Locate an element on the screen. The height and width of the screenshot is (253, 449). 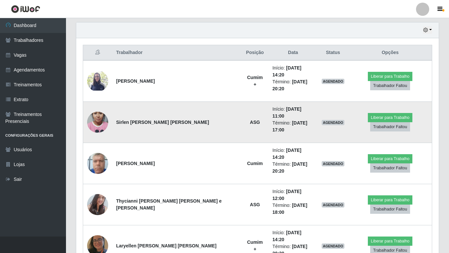
img: CoreUI Logo is located at coordinates (25, 9).